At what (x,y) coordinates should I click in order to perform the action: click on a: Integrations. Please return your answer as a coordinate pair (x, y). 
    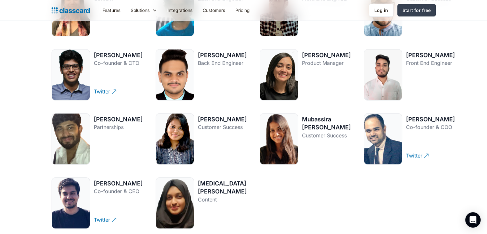
    Looking at the image, I should click on (180, 10).